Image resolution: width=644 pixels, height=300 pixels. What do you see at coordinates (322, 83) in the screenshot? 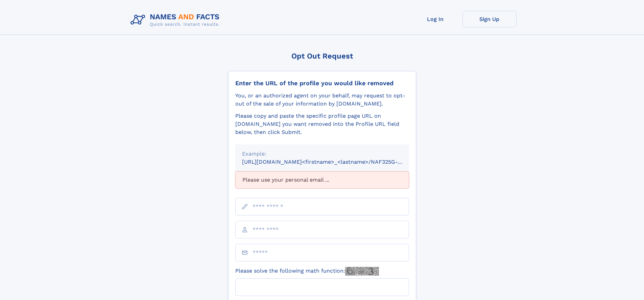
I see `div: Enter the URL of the profile you would like removed` at bounding box center [322, 83].